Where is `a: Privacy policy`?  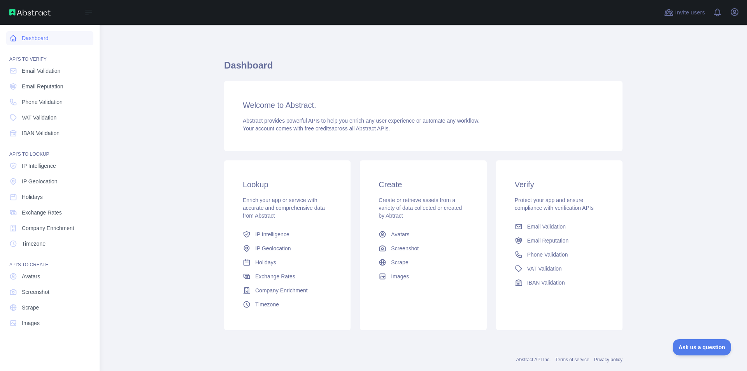
a: Privacy policy is located at coordinates (608, 359).